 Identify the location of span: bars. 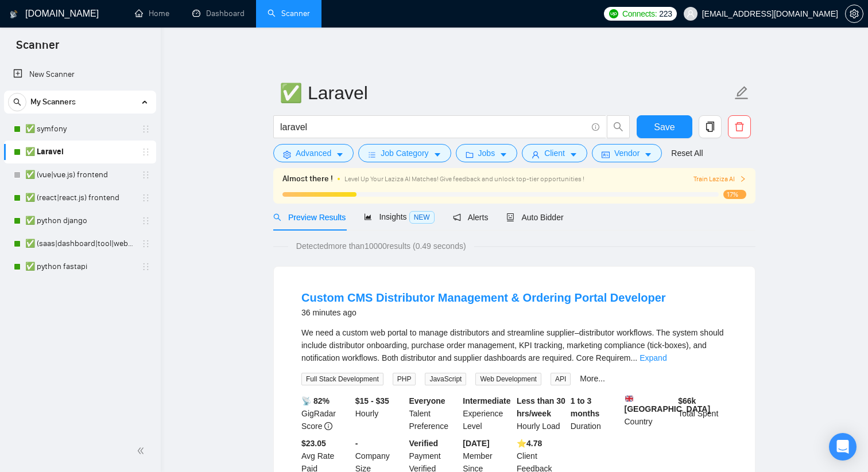
(372, 155).